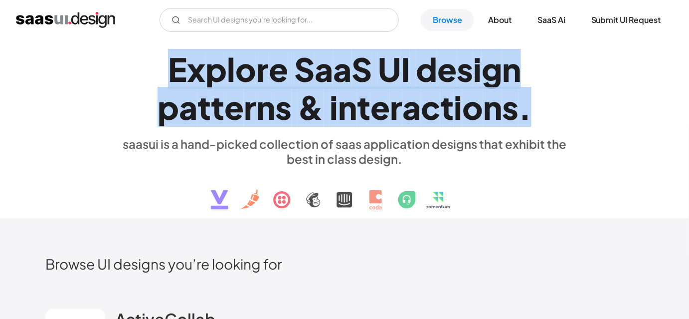 The width and height of the screenshot is (689, 319). I want to click on div: saasui is a hand-picked collection of saas application designs that exhibit the best in class des..., so click(345, 151).